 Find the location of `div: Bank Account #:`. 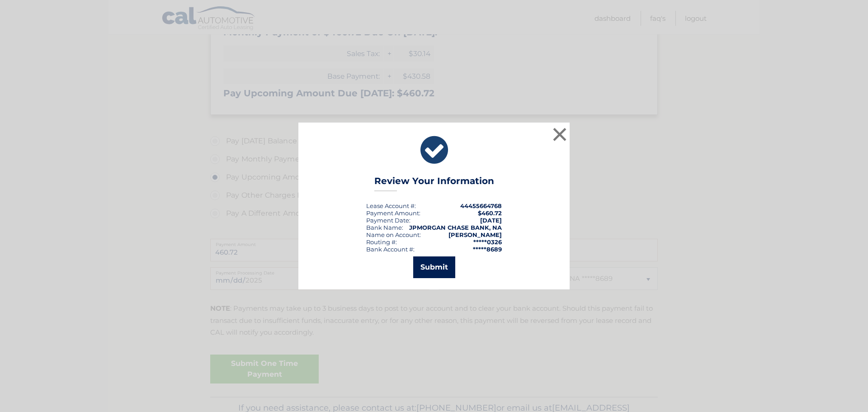

div: Bank Account #: is located at coordinates (390, 249).